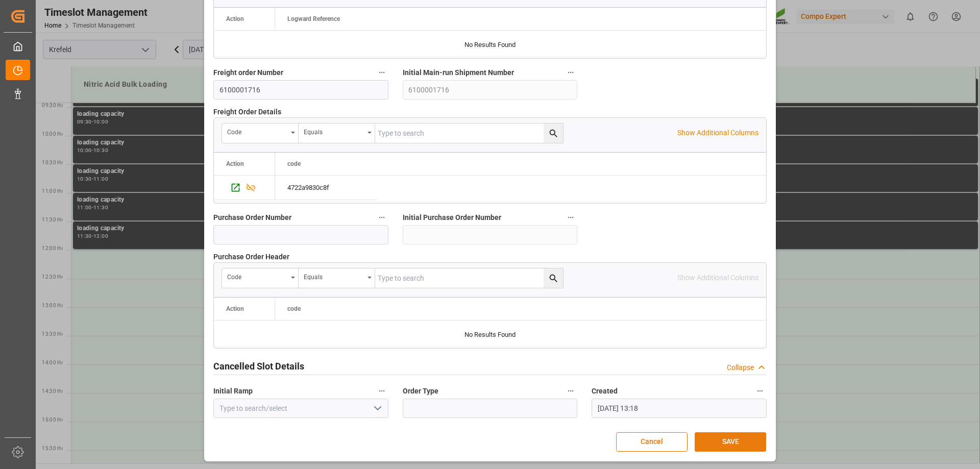 The width and height of the screenshot is (980, 469). Describe the element at coordinates (760, 391) in the screenshot. I see `button: Created` at that location.